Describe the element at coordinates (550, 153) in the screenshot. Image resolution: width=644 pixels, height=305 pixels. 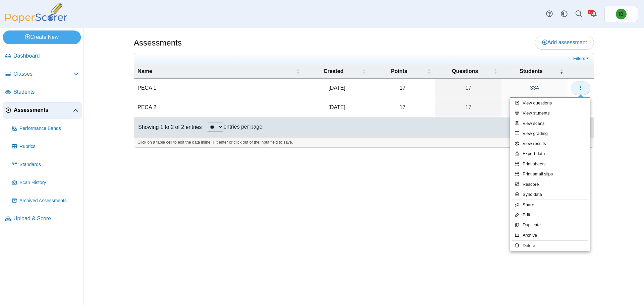
I see `a: Export data` at that location.